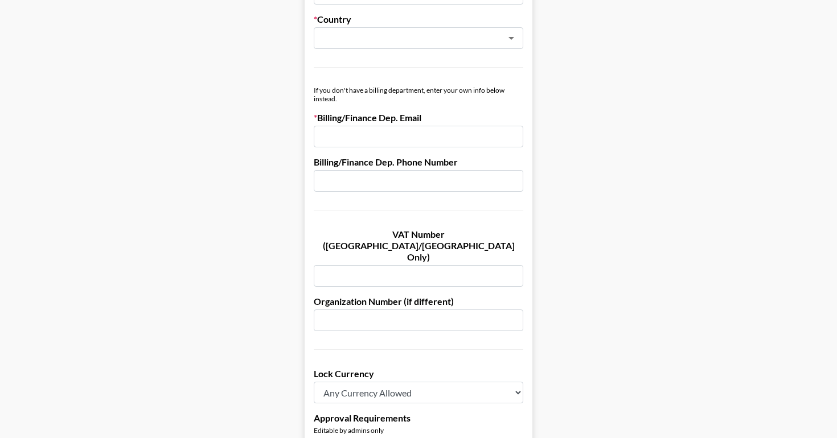  What do you see at coordinates (419, 118) in the screenshot?
I see `label: Billing/Finance Dep. Email` at bounding box center [419, 118].